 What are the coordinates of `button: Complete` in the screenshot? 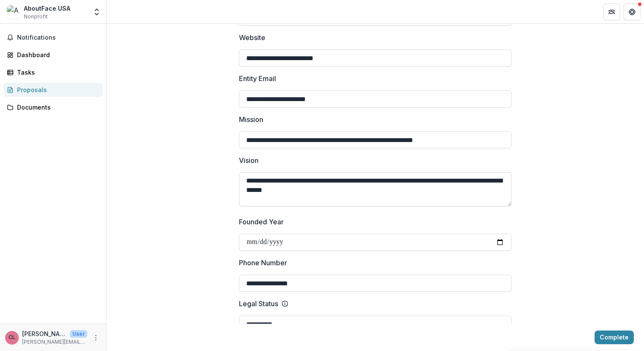 It's located at (614, 337).